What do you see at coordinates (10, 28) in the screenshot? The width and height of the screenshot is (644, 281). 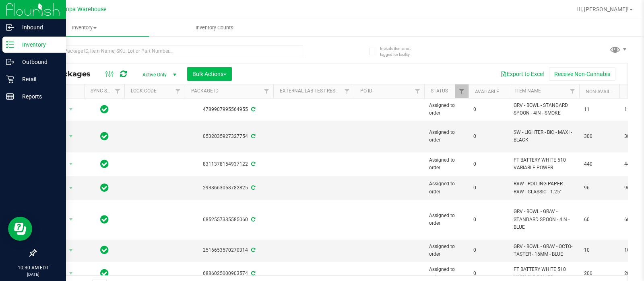 I see `inline-svg: Inbound` at bounding box center [10, 28].